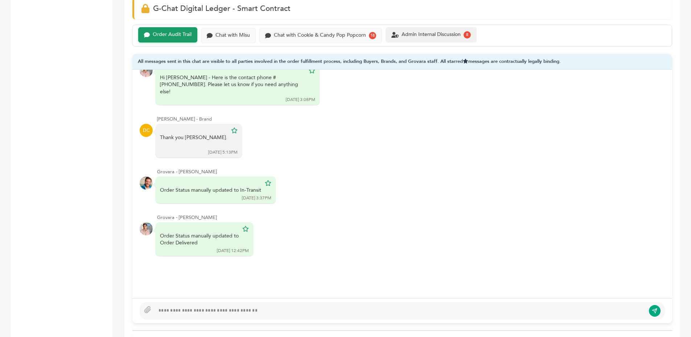  Describe the element at coordinates (467, 35) in the screenshot. I see `div: 8` at that location.